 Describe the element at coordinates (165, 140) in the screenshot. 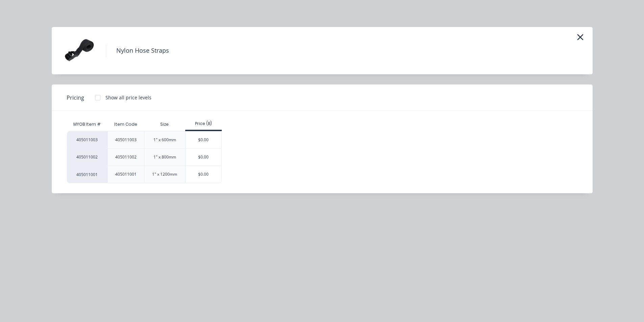

I see `div: 1" x 600mm` at that location.